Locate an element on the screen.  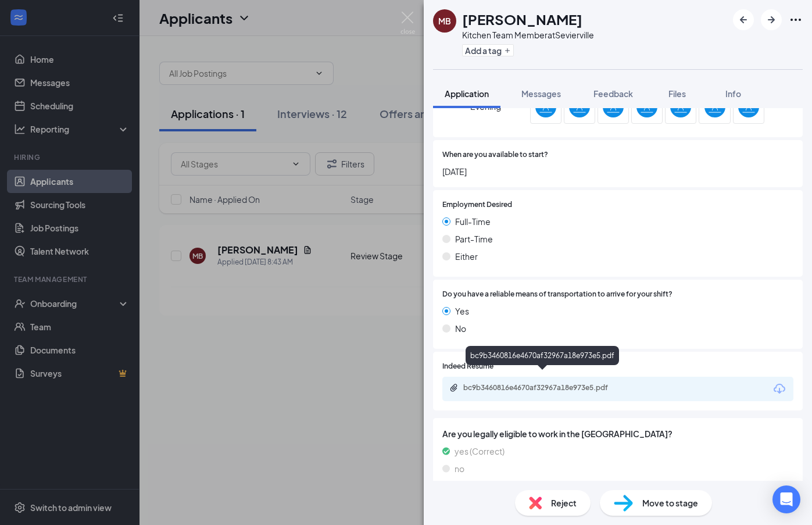
svg: Plus is located at coordinates (508, 50).